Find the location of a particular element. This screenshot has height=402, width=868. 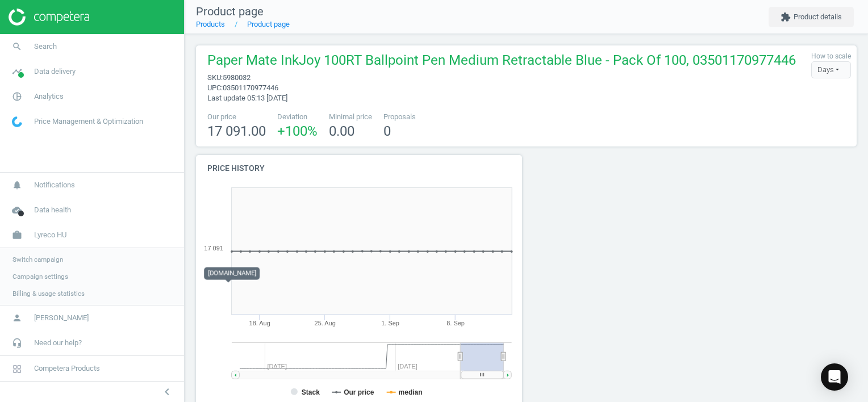

img: ajHJNr6hYgQAAAAASUVORK5CYII= is located at coordinates (49, 17).